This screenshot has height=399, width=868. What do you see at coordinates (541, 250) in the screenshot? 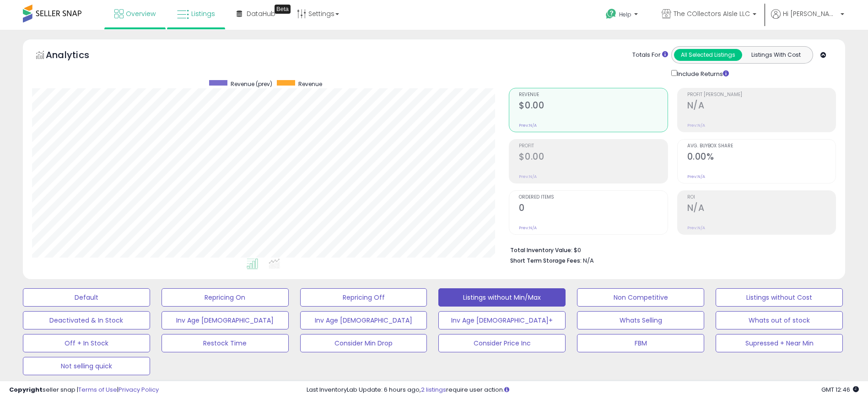
I see `b: Total Inventory Value:` at bounding box center [541, 250].